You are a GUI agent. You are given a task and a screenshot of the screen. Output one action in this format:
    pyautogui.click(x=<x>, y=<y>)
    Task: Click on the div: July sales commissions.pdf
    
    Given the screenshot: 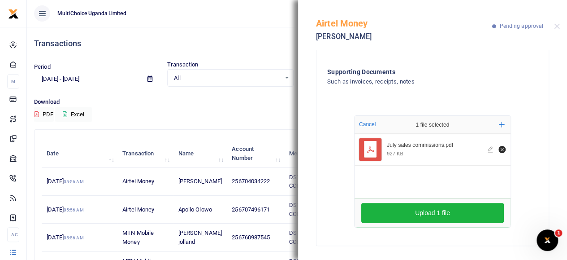 What is the action you would take?
    pyautogui.click(x=434, y=145)
    